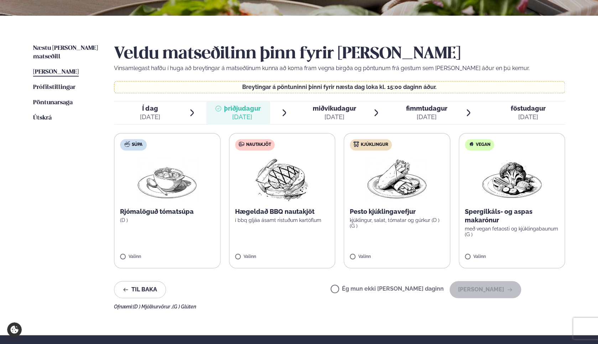 Image resolution: width=598 pixels, height=344 pixels. Describe the element at coordinates (140, 290) in the screenshot. I see `button: Til baka` at that location.